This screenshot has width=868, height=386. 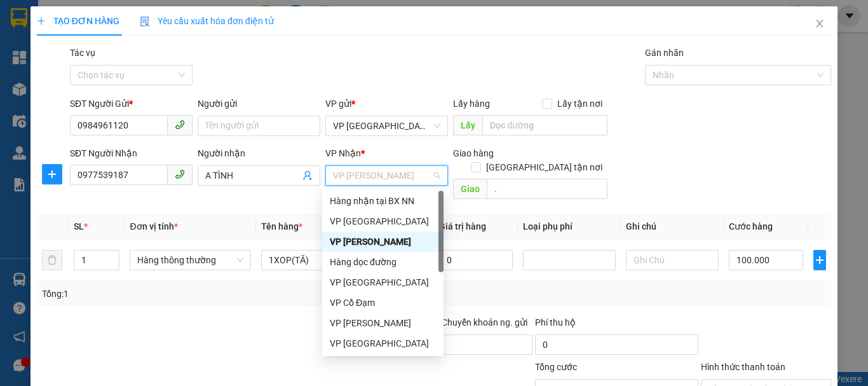 What do you see at coordinates (462, 226) in the screenshot?
I see `span: Giá trị hàng` at bounding box center [462, 226].